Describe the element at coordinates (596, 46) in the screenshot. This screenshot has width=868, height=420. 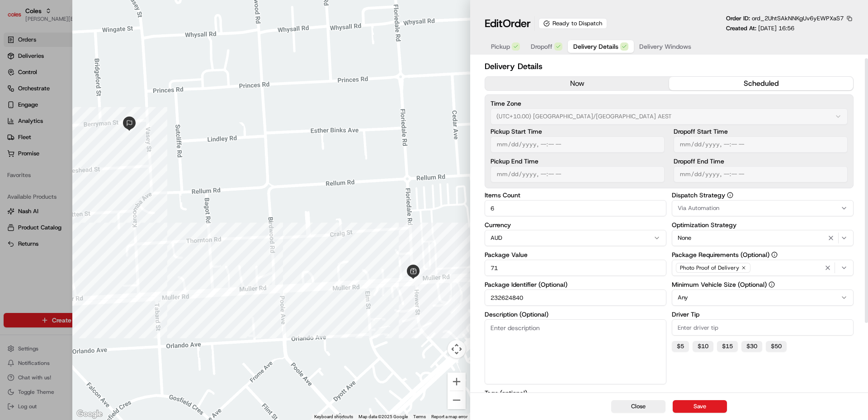
I see `span: Delivery Details` at that location.